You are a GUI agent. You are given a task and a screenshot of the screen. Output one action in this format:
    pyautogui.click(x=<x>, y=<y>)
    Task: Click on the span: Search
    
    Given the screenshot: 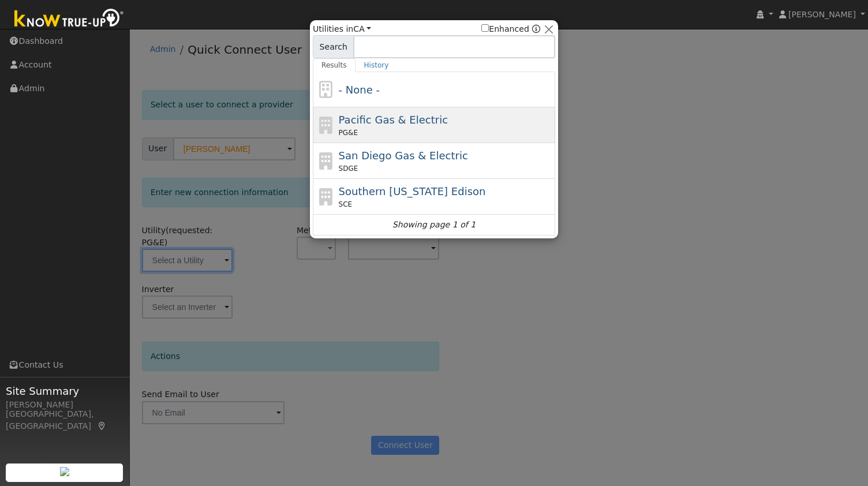 What is the action you would take?
    pyautogui.click(x=333, y=47)
    